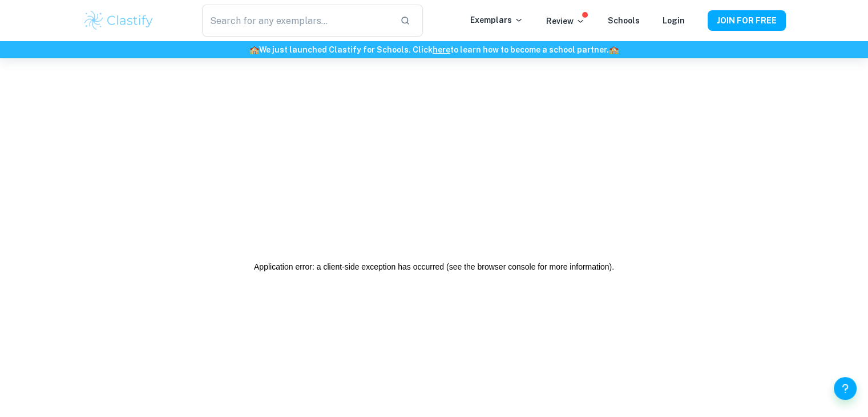  What do you see at coordinates (624, 21) in the screenshot?
I see `a: Schools` at bounding box center [624, 21].